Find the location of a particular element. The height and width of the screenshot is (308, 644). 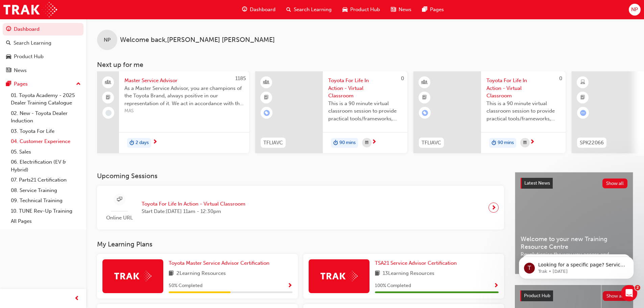

span: learningRecordVerb_ATTEMPT-icon is located at coordinates (584, 113).